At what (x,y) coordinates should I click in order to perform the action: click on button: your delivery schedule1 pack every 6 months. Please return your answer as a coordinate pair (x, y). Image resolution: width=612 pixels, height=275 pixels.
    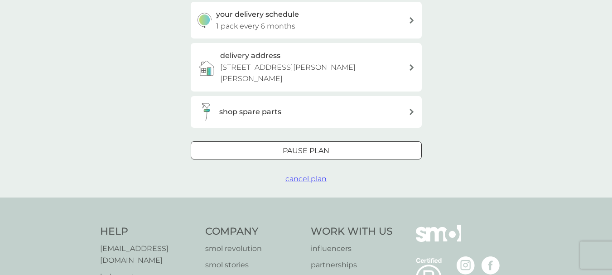
    Looking at the image, I should click on (306, 20).